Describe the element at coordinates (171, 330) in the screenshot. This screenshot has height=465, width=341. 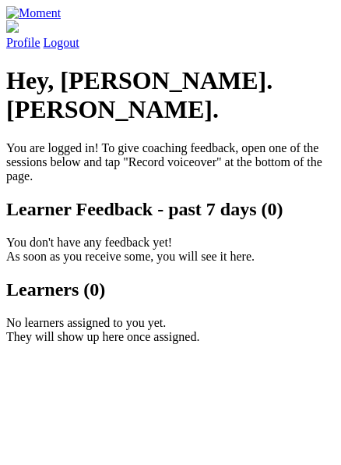
I see `p: No learners assigned to you yet. They will show up here once assigned.` at that location.